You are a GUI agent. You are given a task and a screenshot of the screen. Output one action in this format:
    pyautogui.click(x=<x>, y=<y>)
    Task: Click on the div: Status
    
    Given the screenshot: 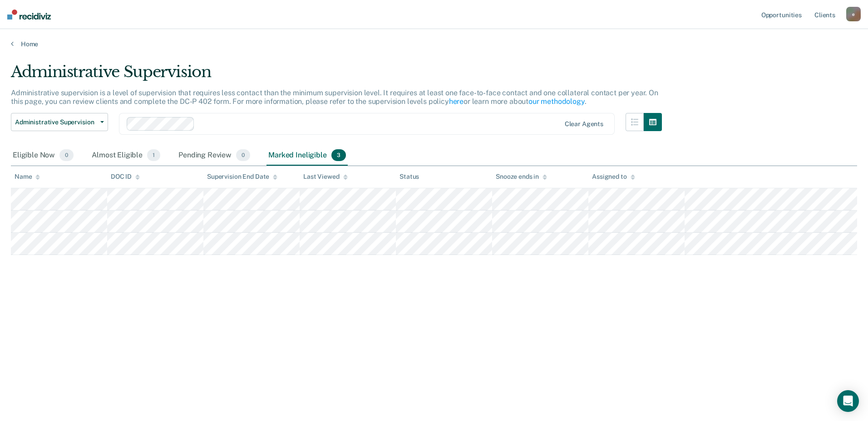 What is the action you would take?
    pyautogui.click(x=409, y=176)
    